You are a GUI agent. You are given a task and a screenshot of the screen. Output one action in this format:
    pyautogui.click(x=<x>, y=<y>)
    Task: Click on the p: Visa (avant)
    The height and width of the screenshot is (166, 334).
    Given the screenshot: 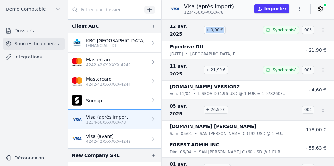 What is the action you would take?
    pyautogui.click(x=108, y=136)
    